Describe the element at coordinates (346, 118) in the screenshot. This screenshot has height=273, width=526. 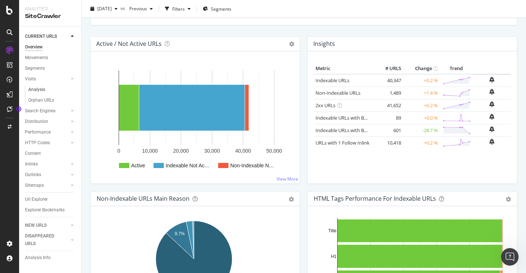
I see `a: Indexable URLs with Bad H1` at that location.